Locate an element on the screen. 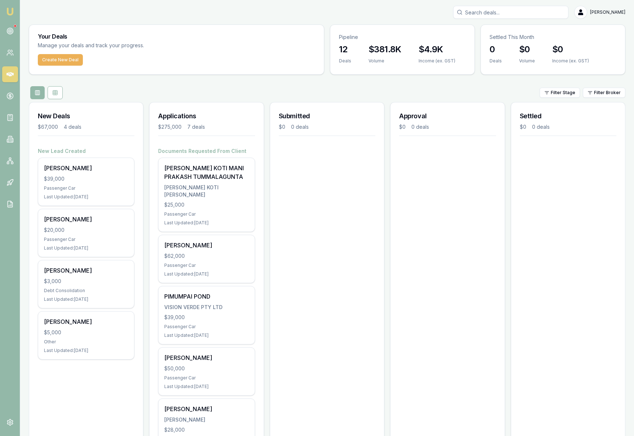 Image resolution: width=634 pixels, height=436 pixels. h3: Submitted is located at coordinates (327, 116).